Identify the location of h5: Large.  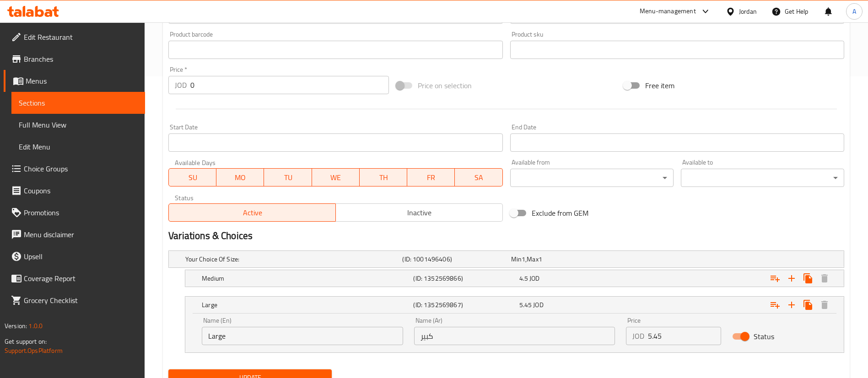
(306, 305).